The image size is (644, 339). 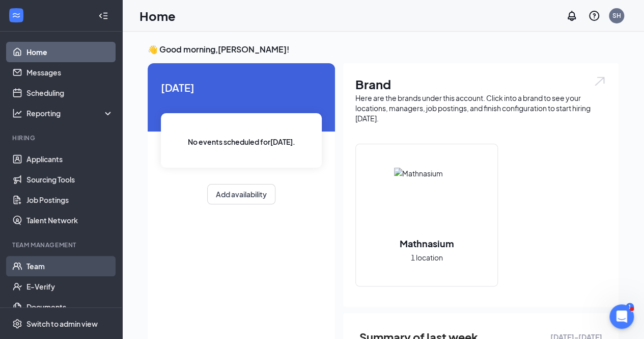 What do you see at coordinates (427, 243) in the screenshot?
I see `h2: Mathnasium` at bounding box center [427, 243].